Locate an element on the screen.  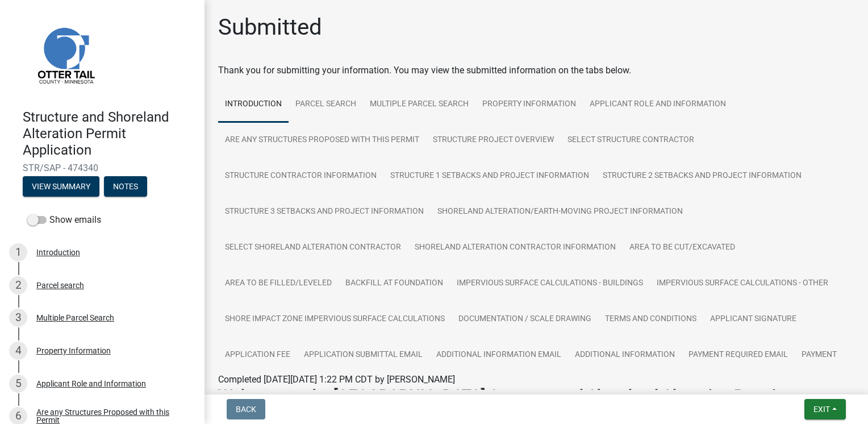
a: Additional Information is located at coordinates (625, 355).